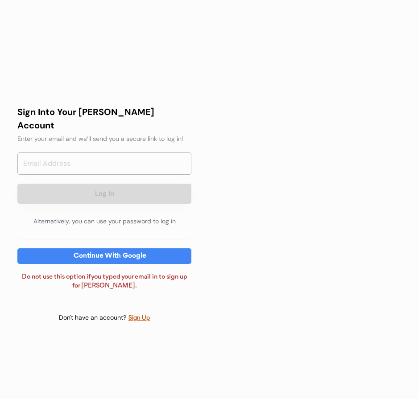  What do you see at coordinates (104, 164) in the screenshot?
I see `input: Email Address` at bounding box center [104, 164].